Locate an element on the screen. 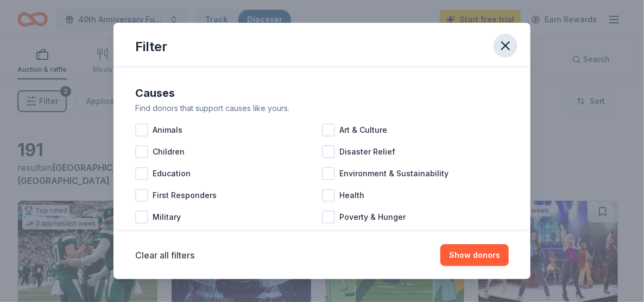 Image resolution: width=644 pixels, height=302 pixels. span: Disaster Relief is located at coordinates (367, 152).